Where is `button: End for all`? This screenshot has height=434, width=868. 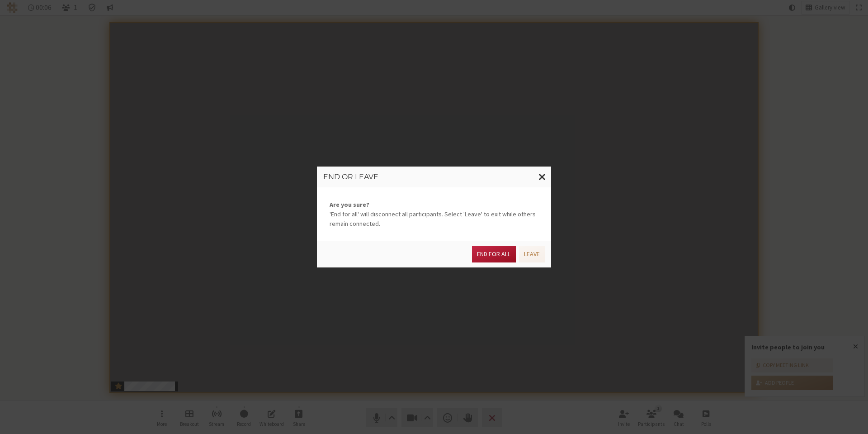 button: End for all is located at coordinates (494, 254).